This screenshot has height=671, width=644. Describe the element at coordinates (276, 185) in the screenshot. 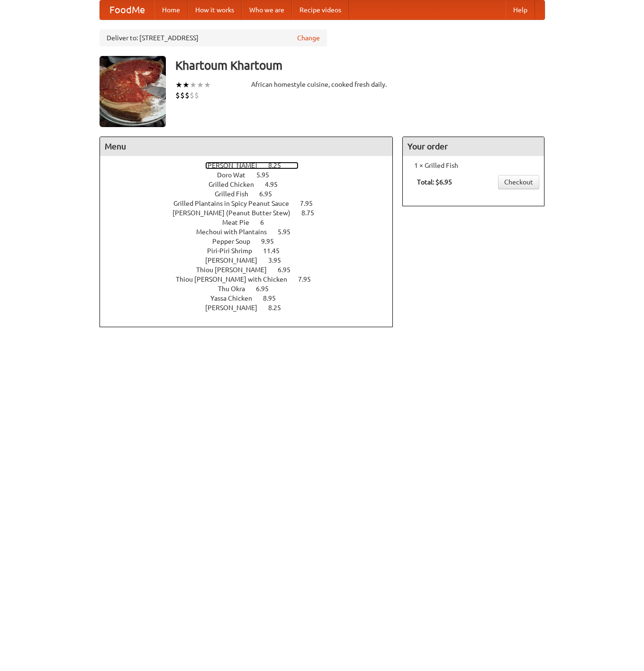

I see `span: 4.95` at that location.